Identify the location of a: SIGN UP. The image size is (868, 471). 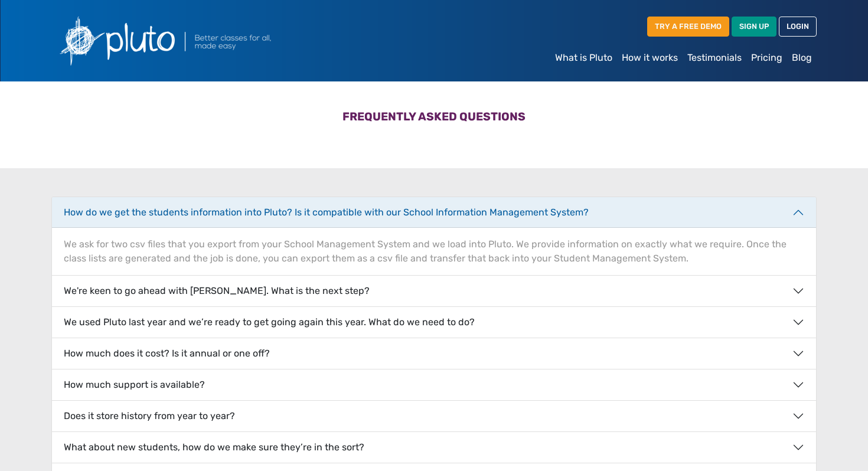
(754, 26).